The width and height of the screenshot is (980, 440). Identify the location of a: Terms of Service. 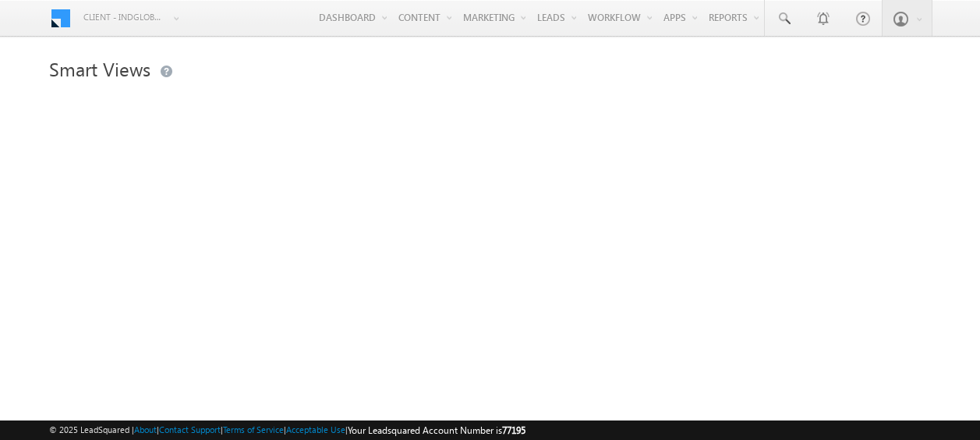
(253, 429).